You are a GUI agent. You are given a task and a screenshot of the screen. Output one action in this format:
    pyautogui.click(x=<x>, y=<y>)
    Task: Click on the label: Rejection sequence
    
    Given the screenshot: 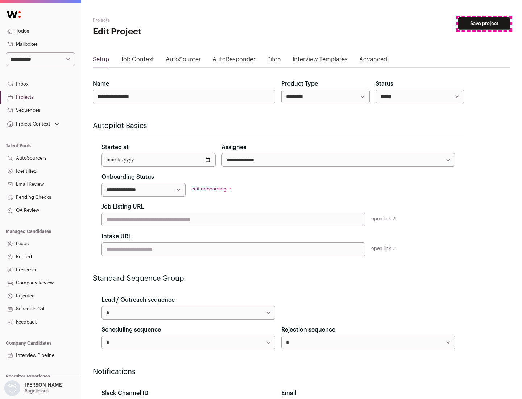 What is the action you would take?
    pyautogui.click(x=308, y=330)
    